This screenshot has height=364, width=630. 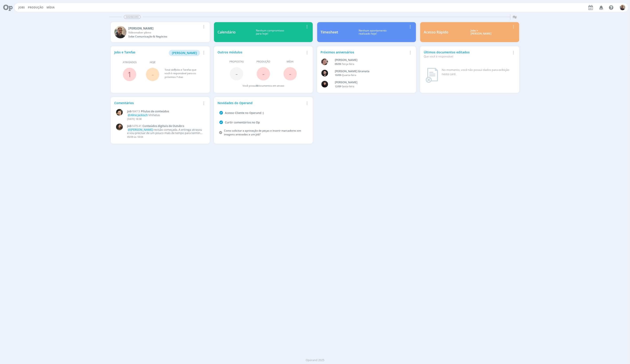 I want to click on span: Mídia, so click(x=290, y=62).